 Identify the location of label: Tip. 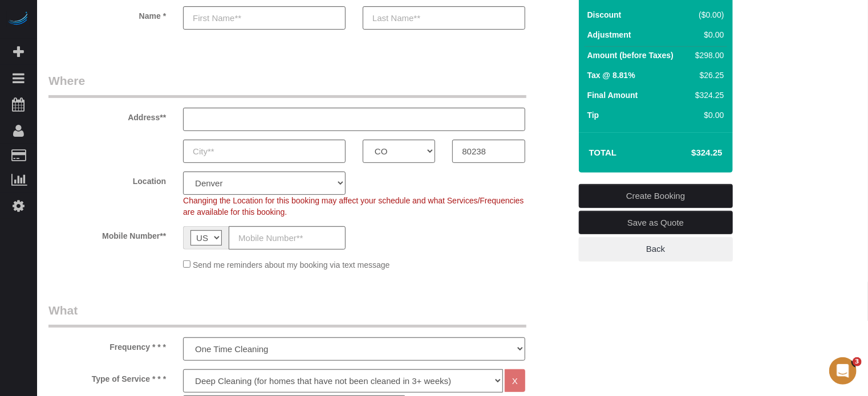
(593, 115).